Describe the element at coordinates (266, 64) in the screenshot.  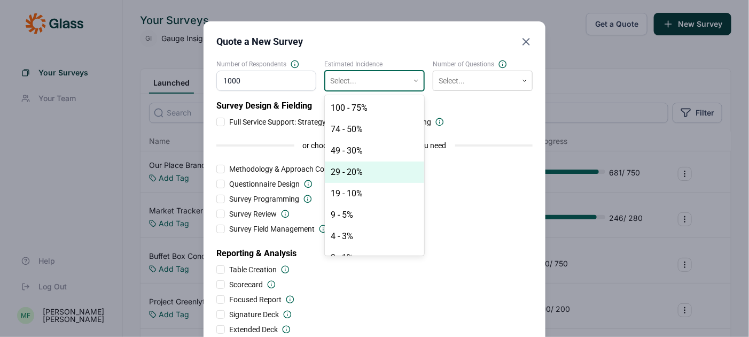
I see `label: Number of Respondents` at that location.